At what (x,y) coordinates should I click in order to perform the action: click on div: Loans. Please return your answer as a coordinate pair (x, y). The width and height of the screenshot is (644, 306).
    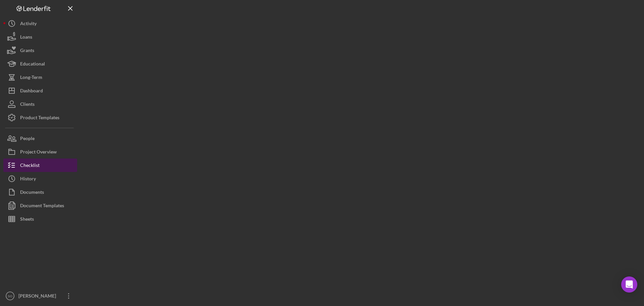
    Looking at the image, I should click on (26, 38).